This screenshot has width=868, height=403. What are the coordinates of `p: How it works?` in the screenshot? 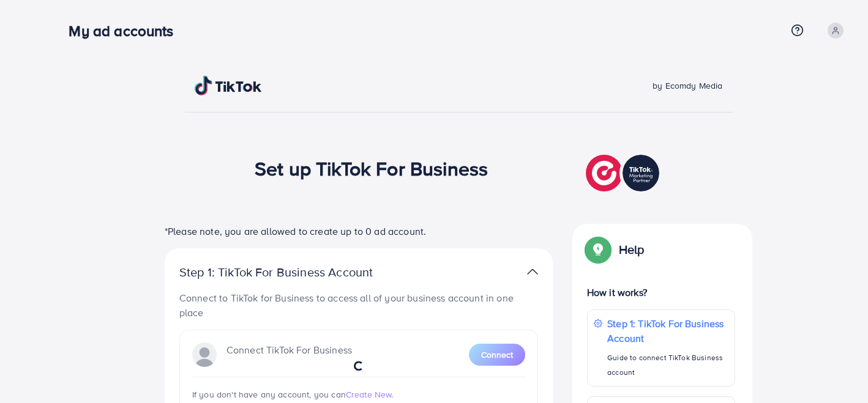 It's located at (661, 292).